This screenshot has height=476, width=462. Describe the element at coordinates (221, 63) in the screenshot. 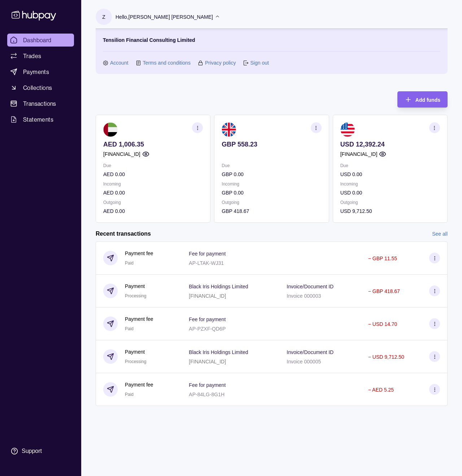

I see `a: Privacy policy` at that location.